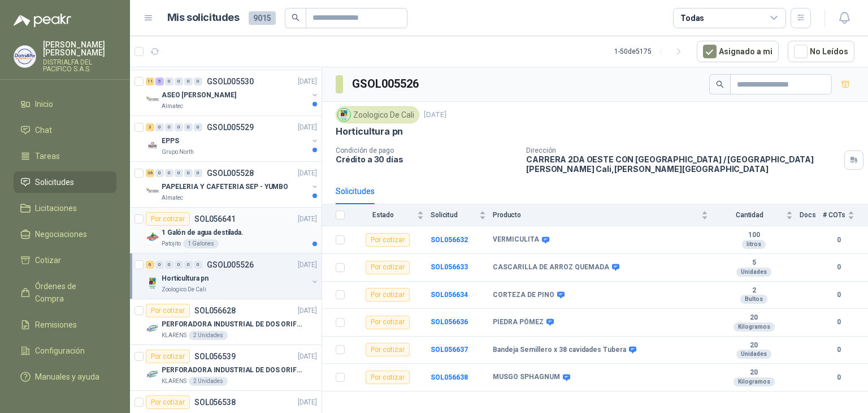  Describe the element at coordinates (56, 208) in the screenshot. I see `span: Licitaciones` at that location.